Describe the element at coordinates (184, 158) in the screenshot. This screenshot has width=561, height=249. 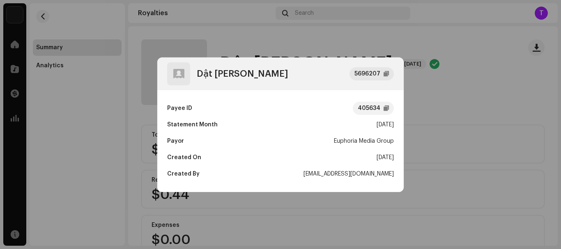
I see `div: Created On` at that location.